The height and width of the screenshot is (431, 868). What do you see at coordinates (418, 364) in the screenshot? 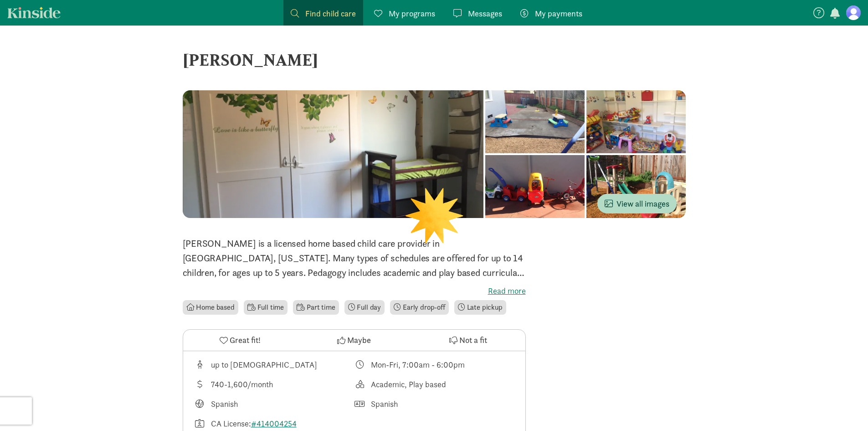
I see `div: Mon-Fri, 7:00am - 6:00pm` at bounding box center [418, 364].